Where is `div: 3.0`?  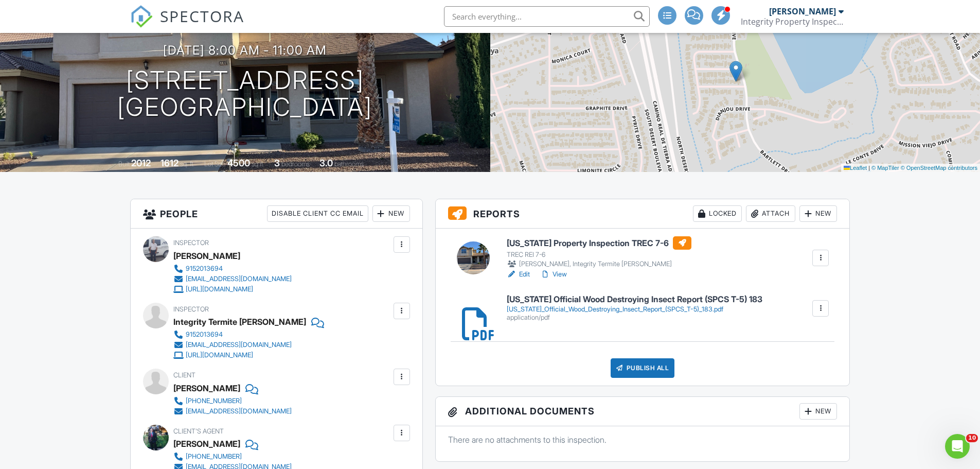 div: 3.0 is located at coordinates (326, 162).